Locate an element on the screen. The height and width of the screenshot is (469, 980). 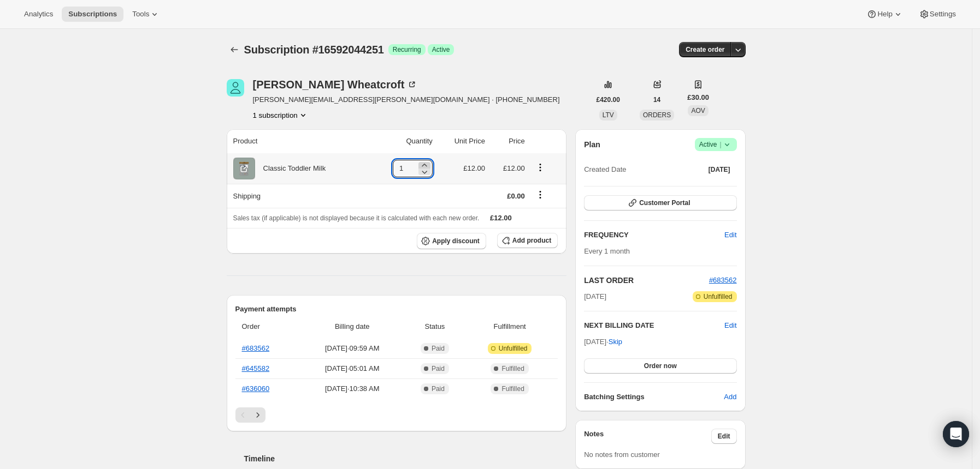
span: Subscriptions is located at coordinates (92, 15).